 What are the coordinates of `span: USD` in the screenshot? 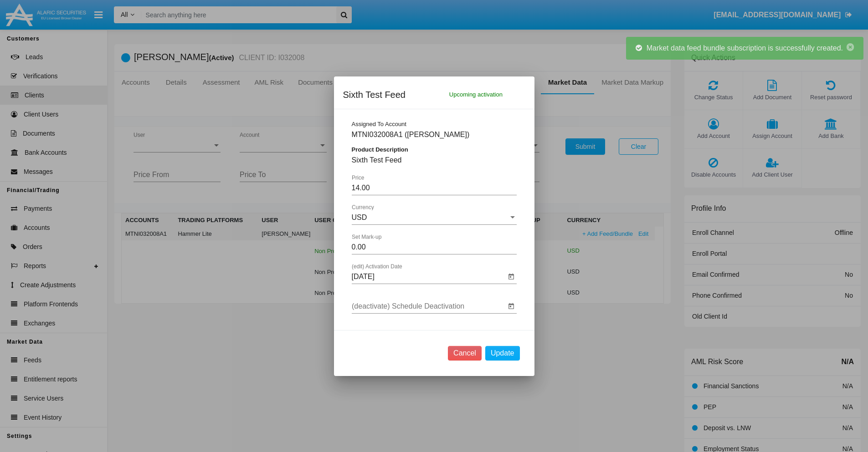 It's located at (359, 218).